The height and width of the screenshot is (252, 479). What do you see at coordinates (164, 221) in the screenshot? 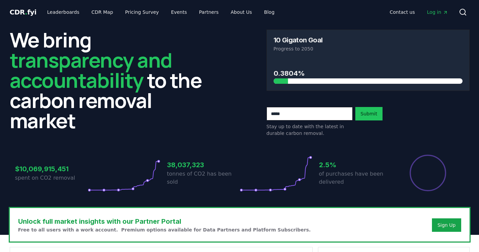
I see `h3: Unlock full market insights with our Partner Portal` at bounding box center [164, 221].